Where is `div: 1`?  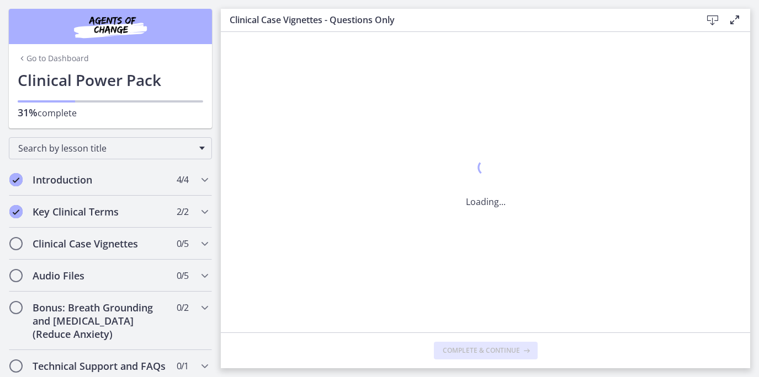
div: 1 is located at coordinates (486, 169).